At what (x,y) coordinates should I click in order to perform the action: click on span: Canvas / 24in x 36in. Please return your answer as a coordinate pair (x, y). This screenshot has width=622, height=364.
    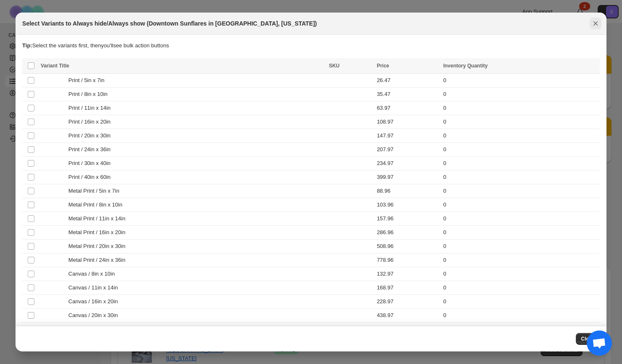
    Looking at the image, I should click on (95, 329).